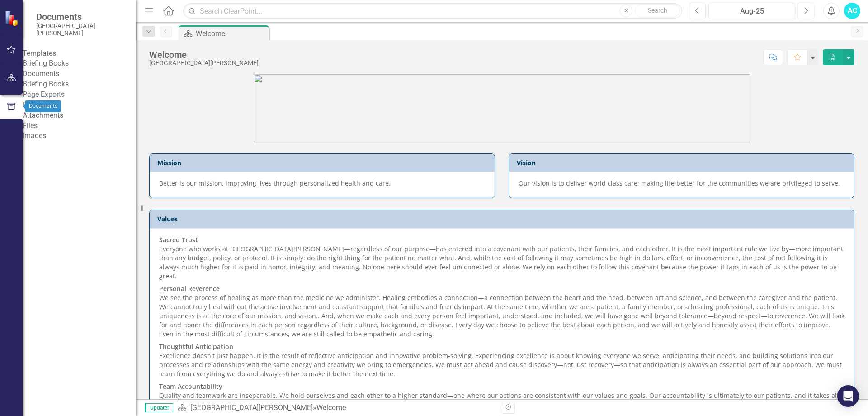 The height and width of the screenshot is (416, 868). Describe the element at coordinates (12, 18) in the screenshot. I see `img: ClearPoint Strategy` at that location.